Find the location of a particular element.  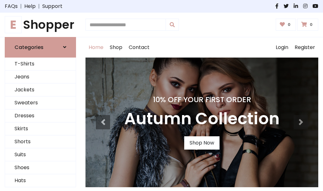

a: Support is located at coordinates (52, 6).